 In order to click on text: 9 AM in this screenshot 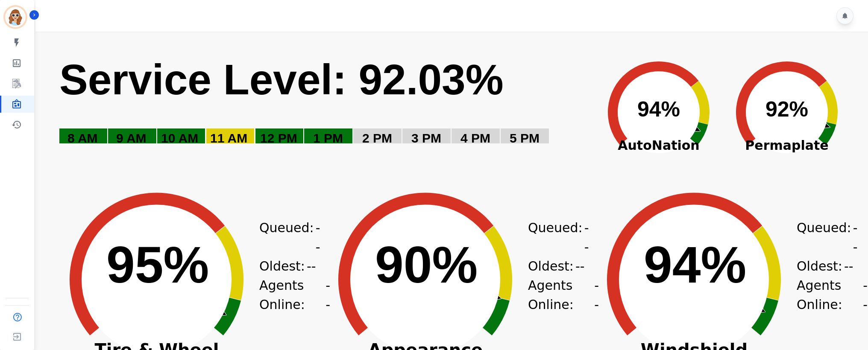, I will do `click(131, 138)`.